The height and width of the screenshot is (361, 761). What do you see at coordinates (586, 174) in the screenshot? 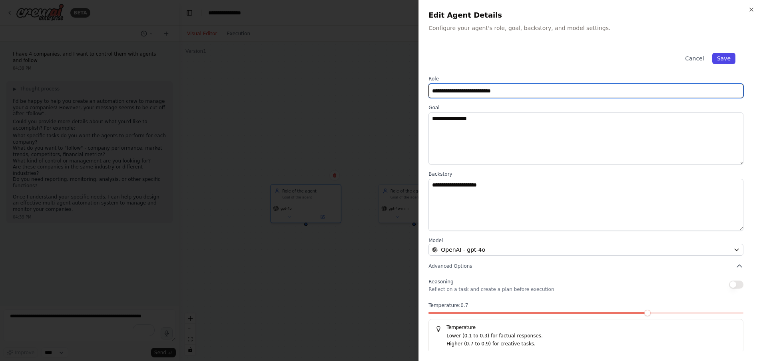
I see `label: Backstory` at bounding box center [586, 174].